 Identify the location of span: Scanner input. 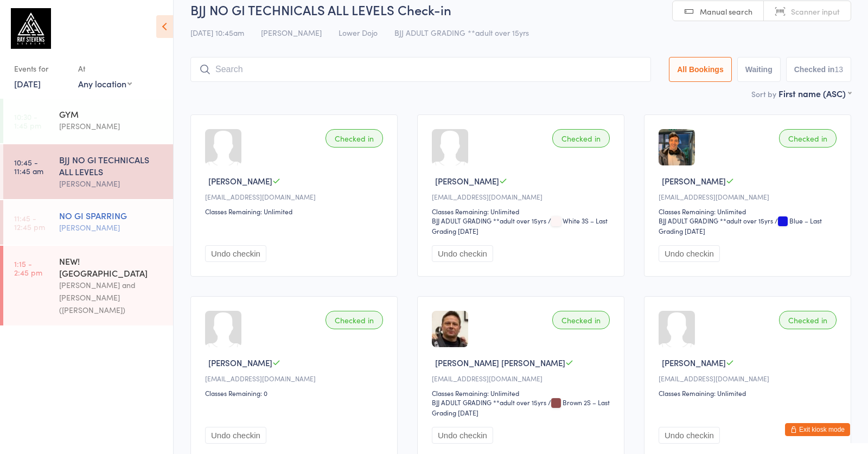
(815, 11).